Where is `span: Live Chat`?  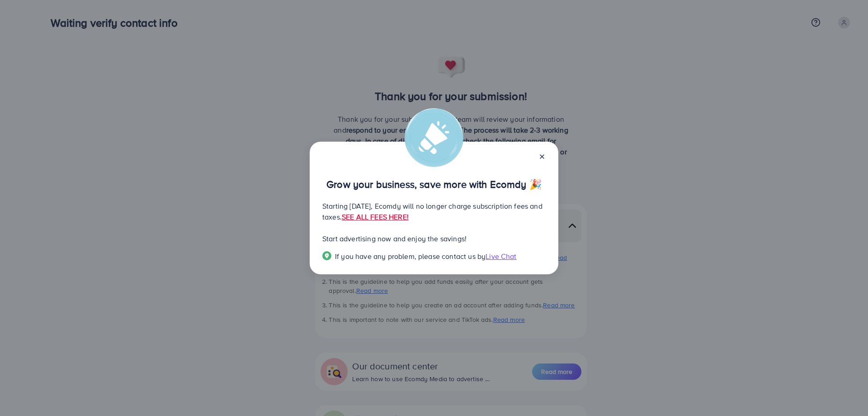
span: Live Chat is located at coordinates (501, 256).